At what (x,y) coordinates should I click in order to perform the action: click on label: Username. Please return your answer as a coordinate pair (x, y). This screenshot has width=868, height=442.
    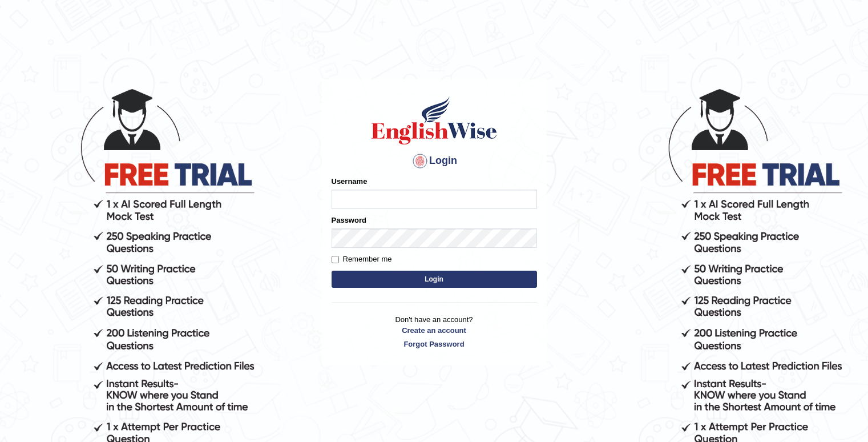
    Looking at the image, I should click on (349, 181).